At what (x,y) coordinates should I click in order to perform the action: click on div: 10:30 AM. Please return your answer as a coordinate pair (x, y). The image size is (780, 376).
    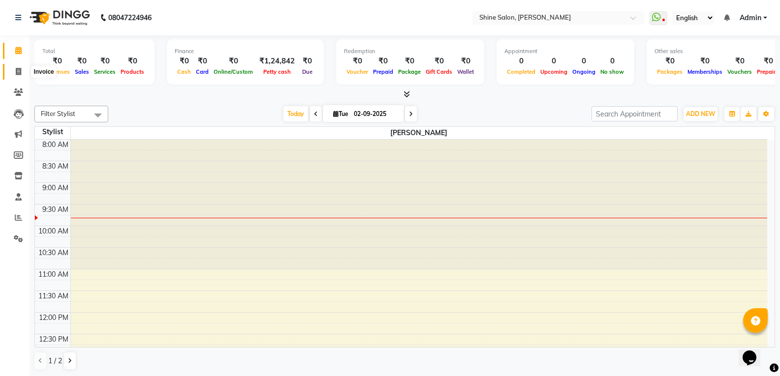
    Looking at the image, I should click on (53, 253).